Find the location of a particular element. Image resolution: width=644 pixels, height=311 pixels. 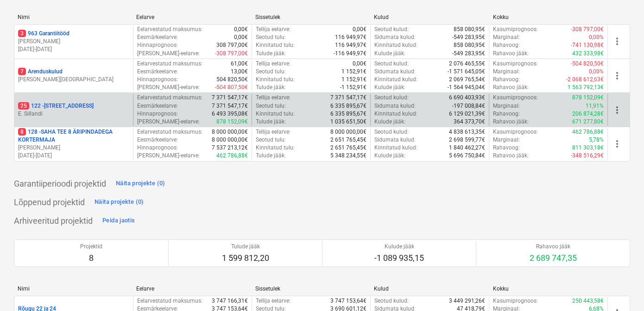

div: Kulud is located at coordinates (430, 17).